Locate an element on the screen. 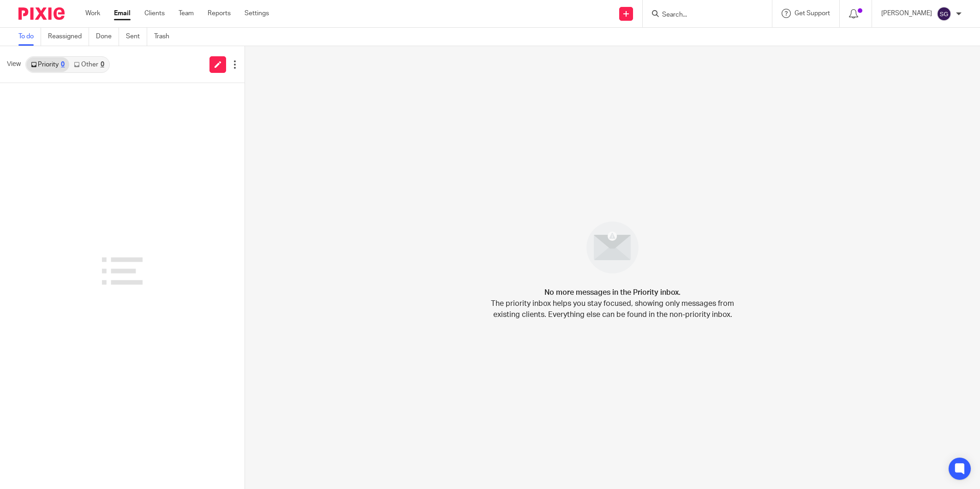  a: Settings is located at coordinates (257, 13).